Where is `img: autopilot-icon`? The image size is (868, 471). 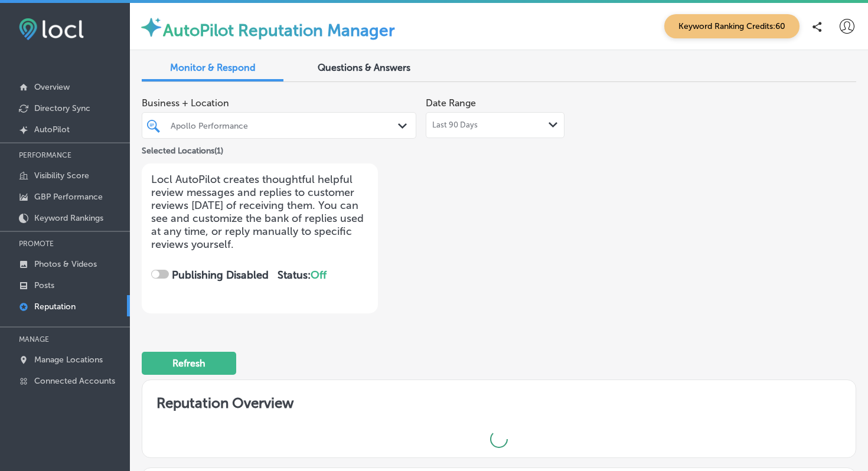 img: autopilot-icon is located at coordinates (151, 27).